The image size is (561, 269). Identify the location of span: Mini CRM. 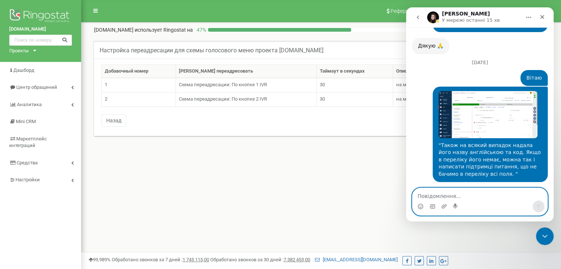
(26, 121).